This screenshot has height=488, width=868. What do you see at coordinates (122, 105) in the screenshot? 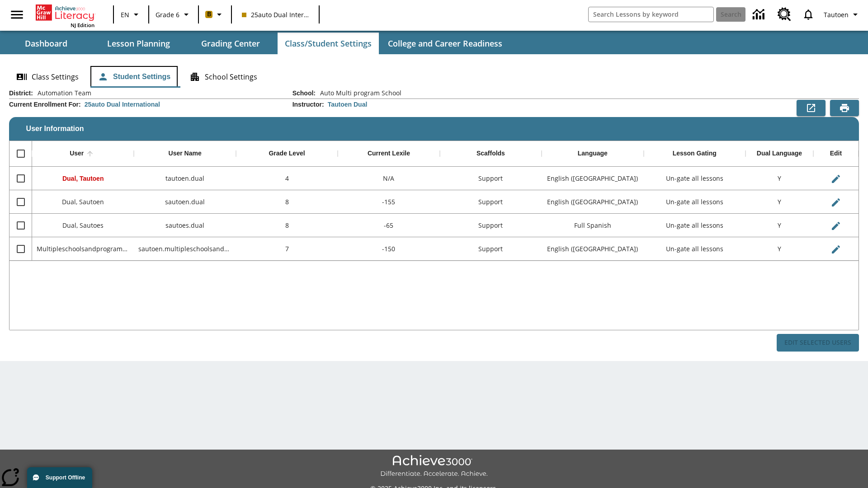
I see `div: 25auto Dual International` at bounding box center [122, 105].